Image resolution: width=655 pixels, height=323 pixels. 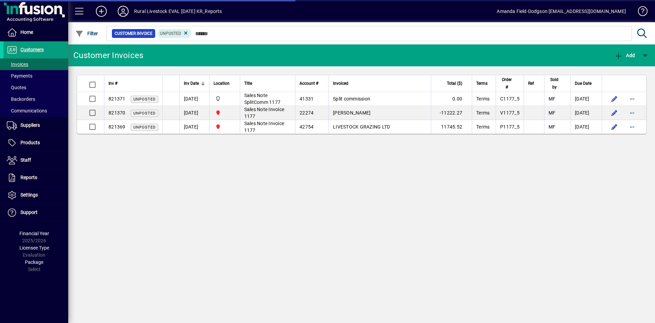 What do you see at coordinates (558, 83) in the screenshot?
I see `div: Sold by` at bounding box center [558, 83].